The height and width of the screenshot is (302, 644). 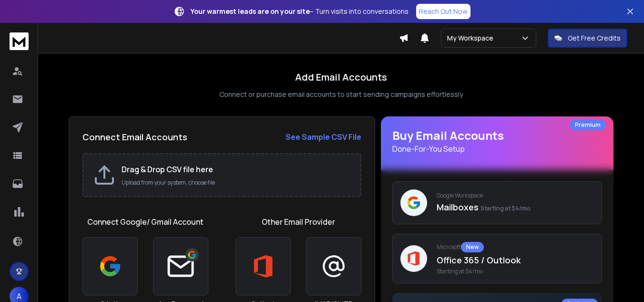 I want to click on p: Office 365 / Outlook, so click(x=515, y=260).